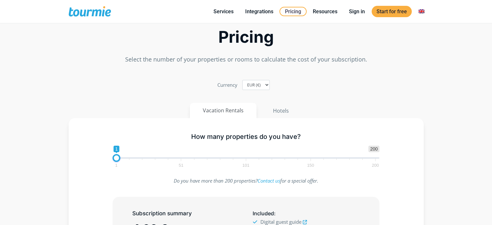  I want to click on a: Pricing, so click(293, 11).